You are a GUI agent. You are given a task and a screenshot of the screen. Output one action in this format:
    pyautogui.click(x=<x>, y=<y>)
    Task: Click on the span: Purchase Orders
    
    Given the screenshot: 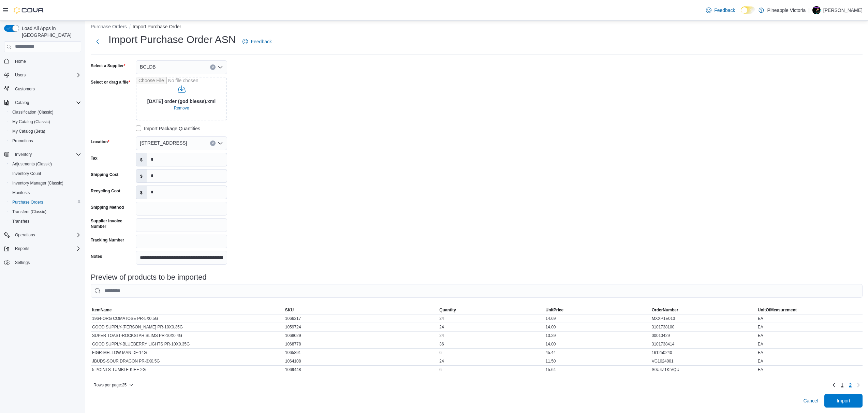 What is the action you would take?
    pyautogui.click(x=45, y=202)
    